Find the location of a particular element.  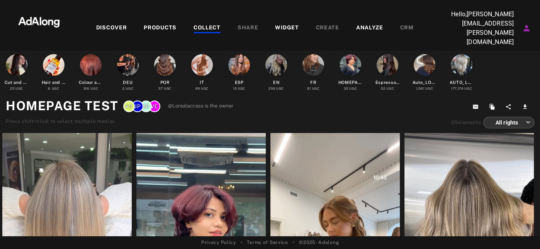

a: Terms of Service is located at coordinates (267, 242).